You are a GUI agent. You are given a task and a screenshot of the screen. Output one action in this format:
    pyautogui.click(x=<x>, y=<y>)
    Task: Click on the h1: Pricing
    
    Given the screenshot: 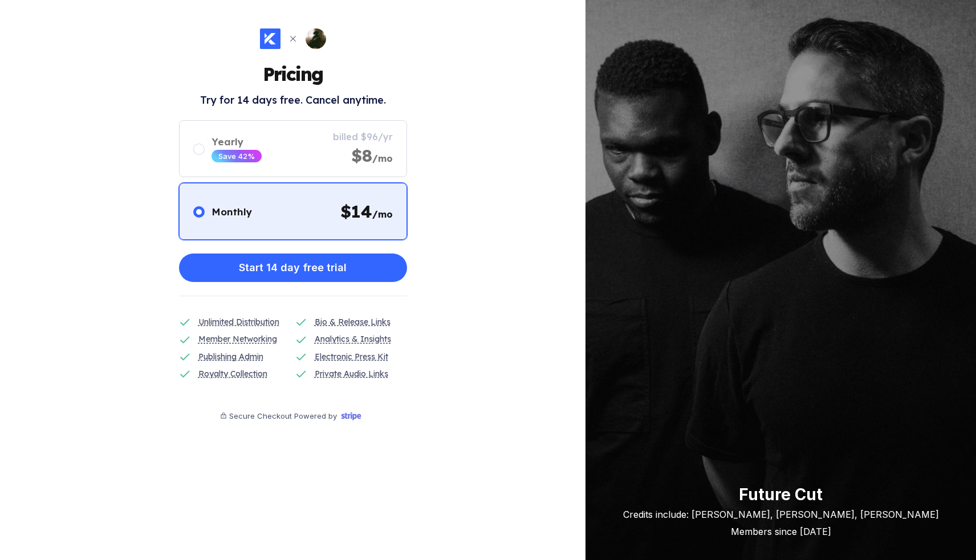 What is the action you would take?
    pyautogui.click(x=292, y=74)
    